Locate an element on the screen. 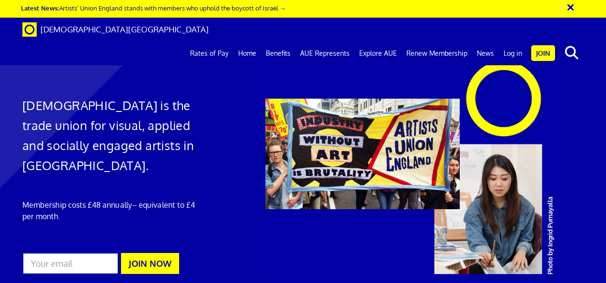 The height and width of the screenshot is (283, 606). a: Log in is located at coordinates (513, 53).